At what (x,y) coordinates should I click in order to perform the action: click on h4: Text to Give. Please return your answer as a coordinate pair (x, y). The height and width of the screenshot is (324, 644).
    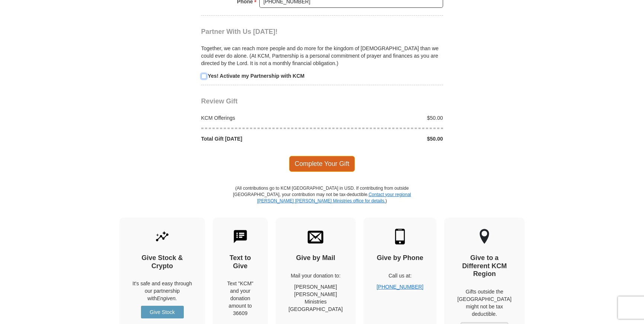
    Looking at the image, I should click on (241, 262).